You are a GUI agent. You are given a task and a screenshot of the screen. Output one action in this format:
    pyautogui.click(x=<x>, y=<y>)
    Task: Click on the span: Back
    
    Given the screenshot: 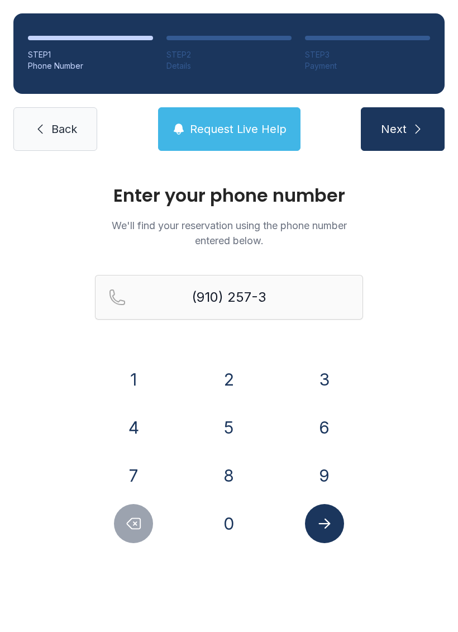 What is the action you would take?
    pyautogui.click(x=64, y=129)
    